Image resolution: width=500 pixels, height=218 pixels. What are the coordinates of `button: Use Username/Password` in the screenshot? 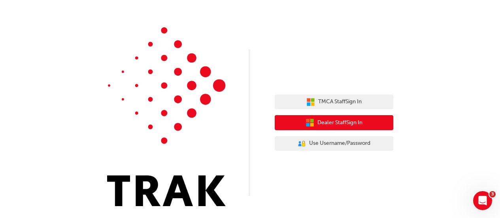 It's located at (334, 143).